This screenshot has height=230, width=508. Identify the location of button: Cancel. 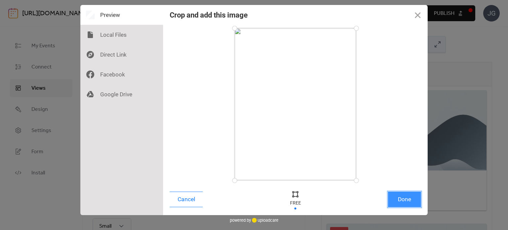
(186, 199).